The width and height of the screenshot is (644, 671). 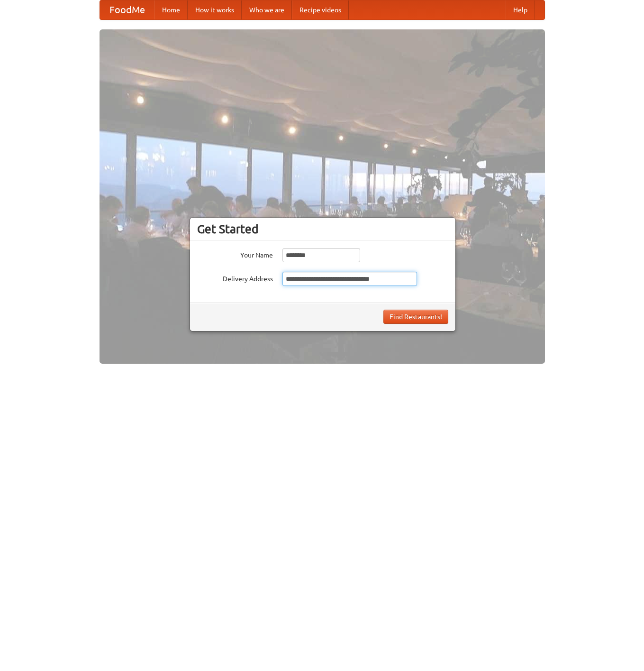 What do you see at coordinates (267, 10) in the screenshot?
I see `a: Who we are` at bounding box center [267, 10].